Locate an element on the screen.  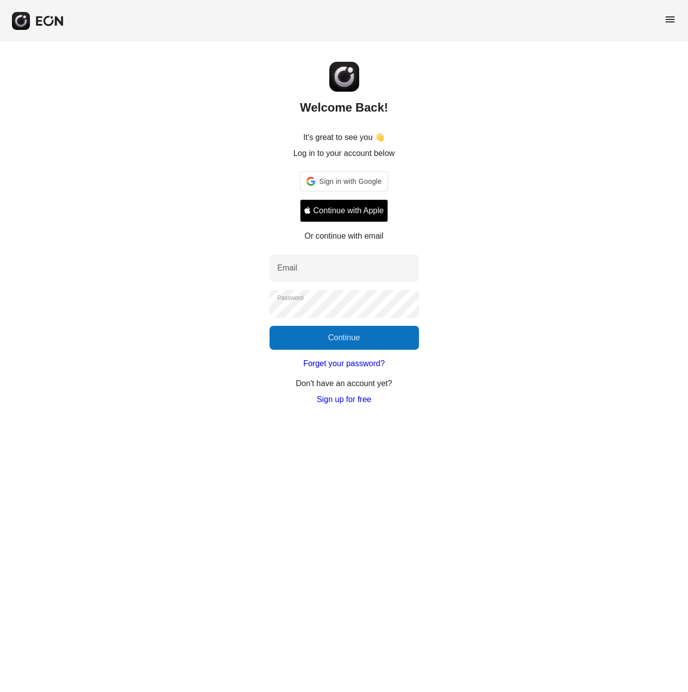
a: Forget your password? is located at coordinates (344, 364).